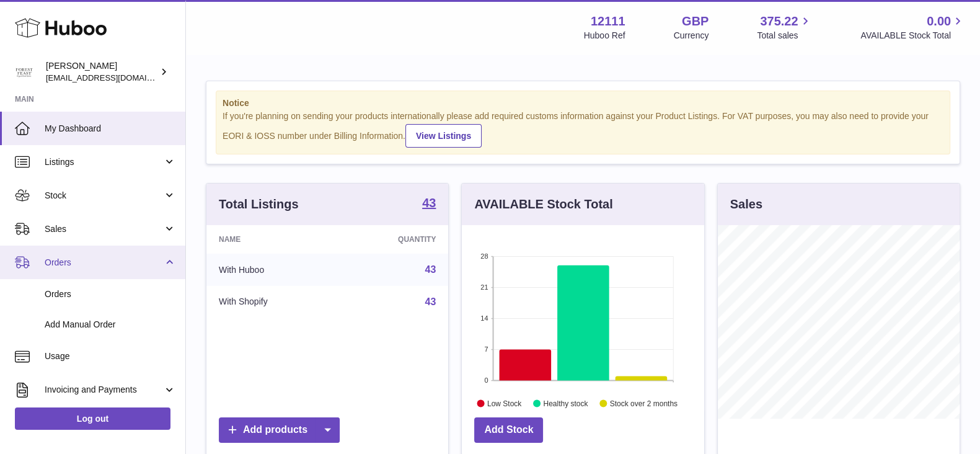  Describe the element at coordinates (912, 36) in the screenshot. I see `span: AVAILABLE Stock Total` at that location.